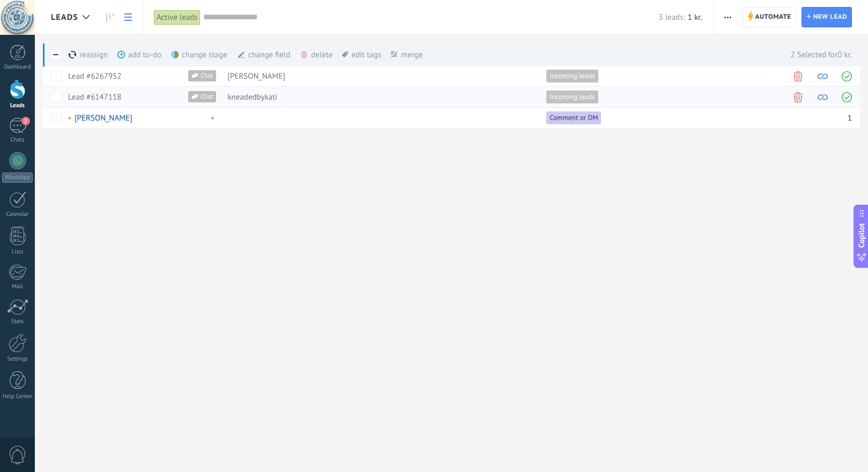 The height and width of the screenshot is (472, 868). Describe the element at coordinates (18, 397) in the screenshot. I see `div: Help Center` at that location.